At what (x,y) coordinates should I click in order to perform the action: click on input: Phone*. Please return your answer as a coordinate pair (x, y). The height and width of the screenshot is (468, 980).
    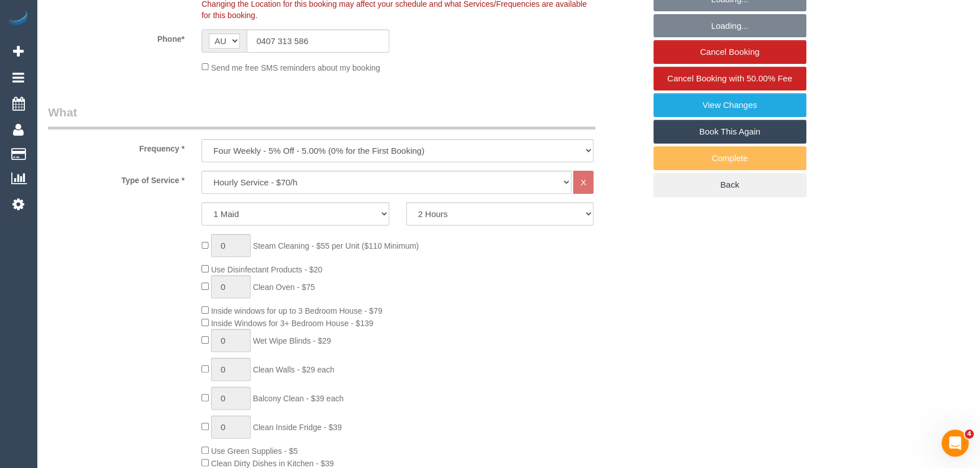
    Looking at the image, I should click on (318, 40).